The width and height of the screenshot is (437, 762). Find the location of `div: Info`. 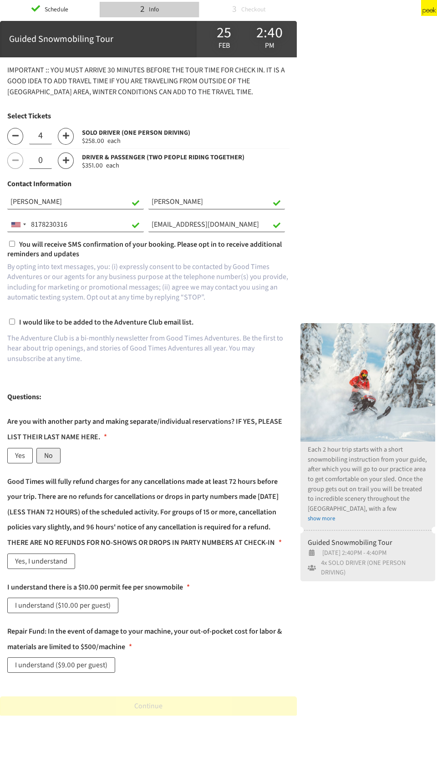

div: Info is located at coordinates (152, 10).